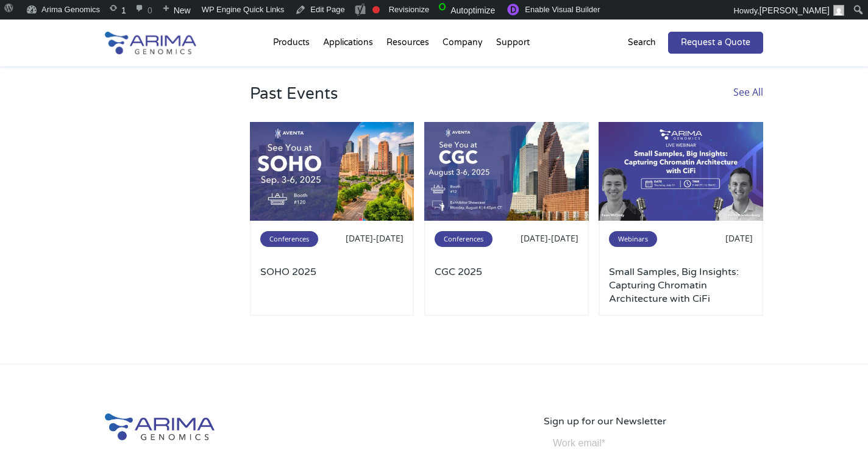  What do you see at coordinates (293, 103) in the screenshot?
I see `h3: Past Events` at bounding box center [293, 103].